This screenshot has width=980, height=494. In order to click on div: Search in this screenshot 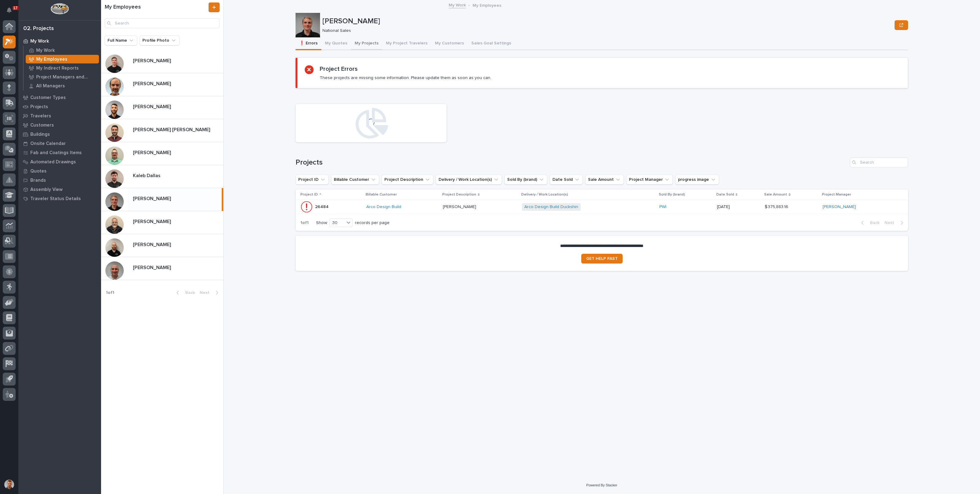, I will do `click(162, 24)`.